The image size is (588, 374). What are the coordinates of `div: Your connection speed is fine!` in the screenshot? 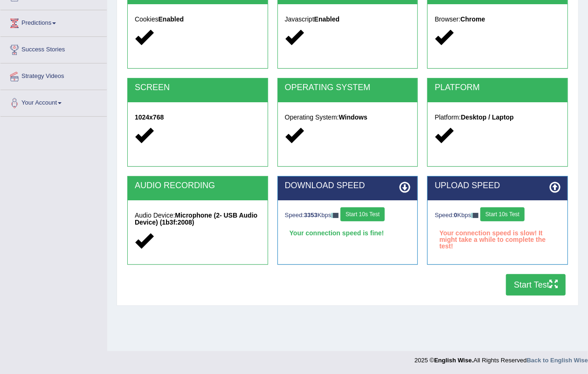 It's located at (348, 233).